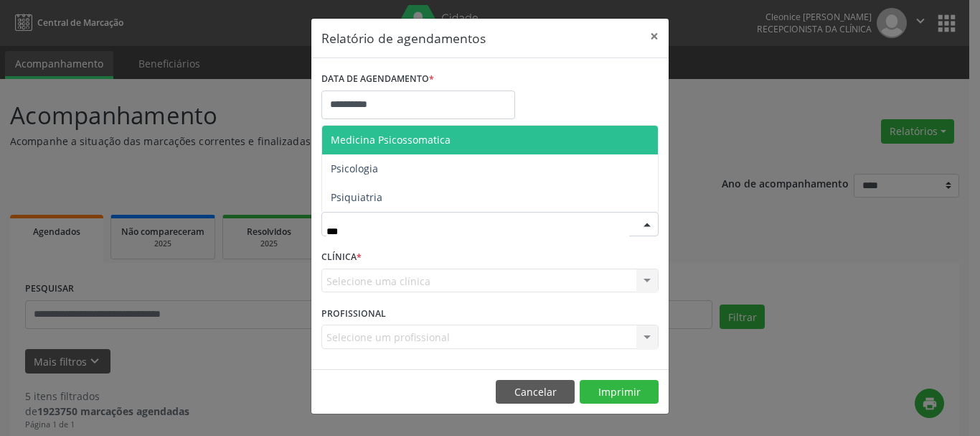 Image resolution: width=980 pixels, height=436 pixels. I want to click on span: Psiquiatria, so click(356, 197).